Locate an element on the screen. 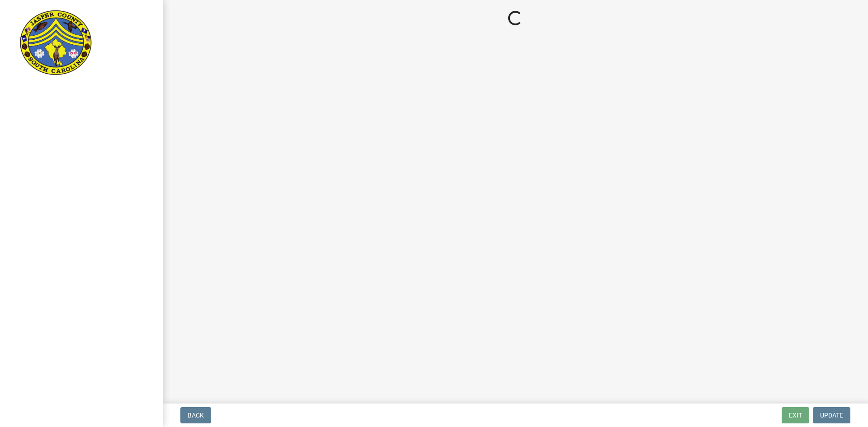 The height and width of the screenshot is (427, 868). img: Jasper County, South Carolina is located at coordinates (55, 44).